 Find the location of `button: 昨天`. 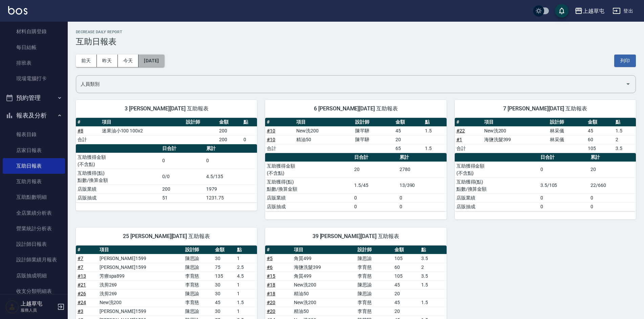

button: 昨天 is located at coordinates (108, 60).